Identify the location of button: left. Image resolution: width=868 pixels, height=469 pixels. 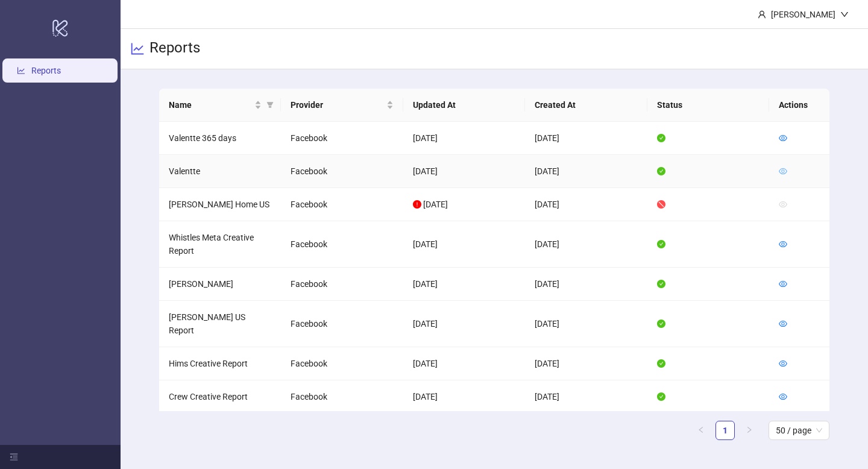
(701, 431).